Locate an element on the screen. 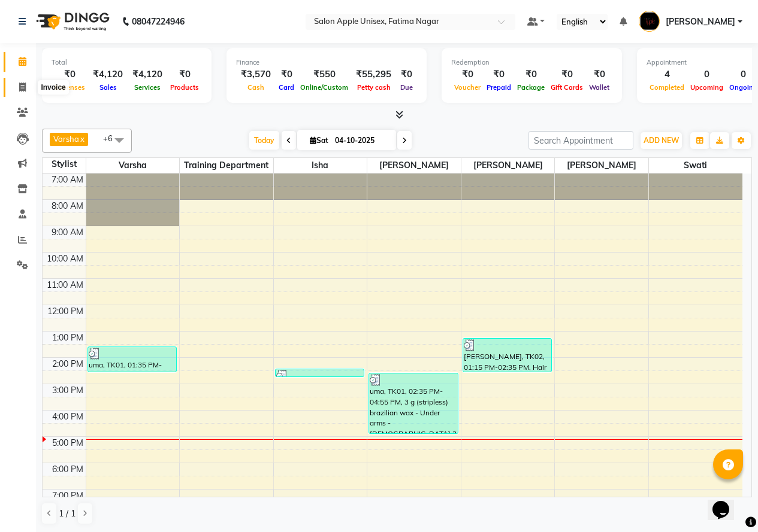 The image size is (758, 532). a: x is located at coordinates (82, 139).